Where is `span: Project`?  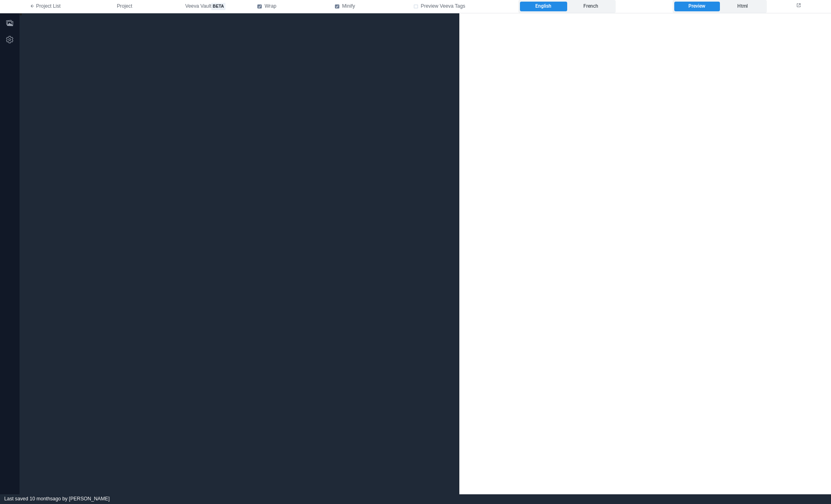 span: Project is located at coordinates (124, 7).